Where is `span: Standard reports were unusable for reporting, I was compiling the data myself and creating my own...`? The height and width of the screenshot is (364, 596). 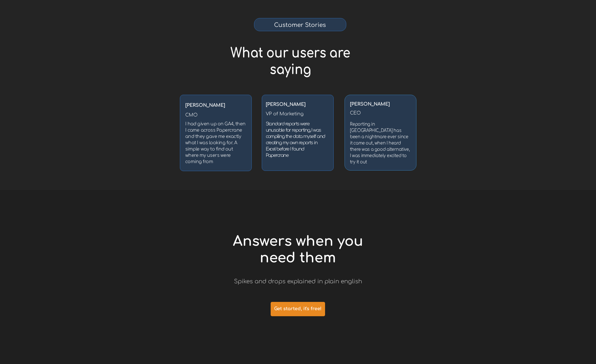
span: Standard reports were unusable for reporting, I was compiling the data myself and creating my own... is located at coordinates (295, 140).